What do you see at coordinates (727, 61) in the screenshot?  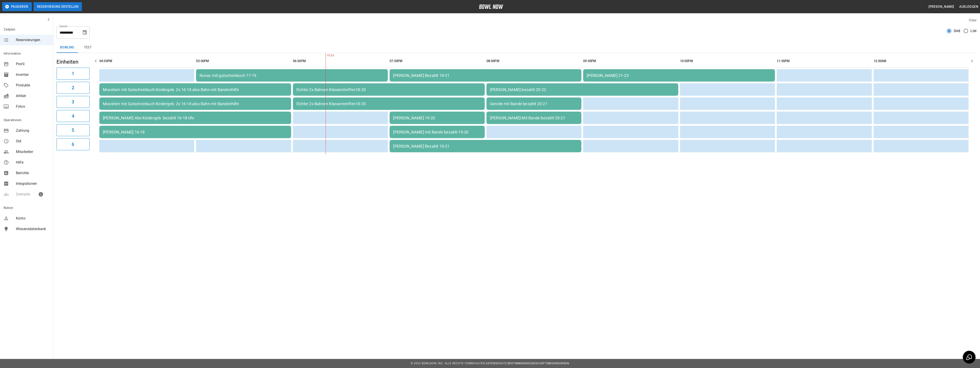 I see `th: 10:00PM` at bounding box center [727, 61].